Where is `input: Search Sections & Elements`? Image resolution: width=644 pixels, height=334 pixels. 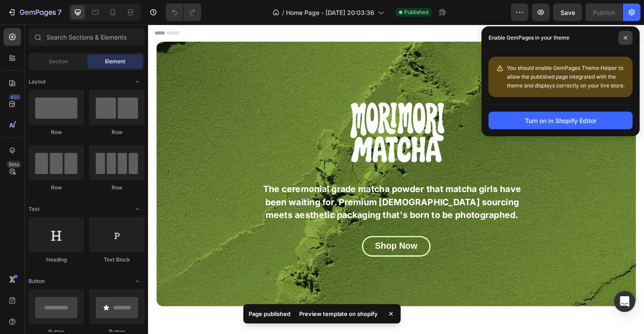 input: Search Sections & Elements is located at coordinates (86, 37).